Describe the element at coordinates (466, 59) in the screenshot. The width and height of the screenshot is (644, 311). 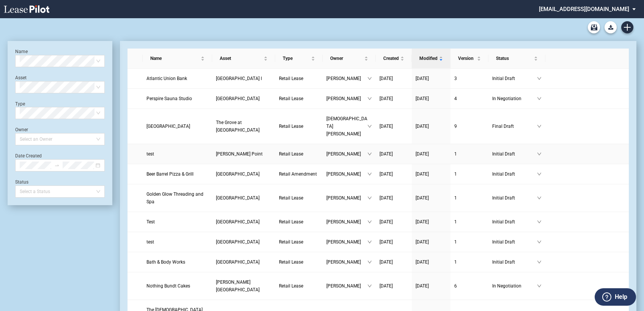
I see `span: Version` at that location.